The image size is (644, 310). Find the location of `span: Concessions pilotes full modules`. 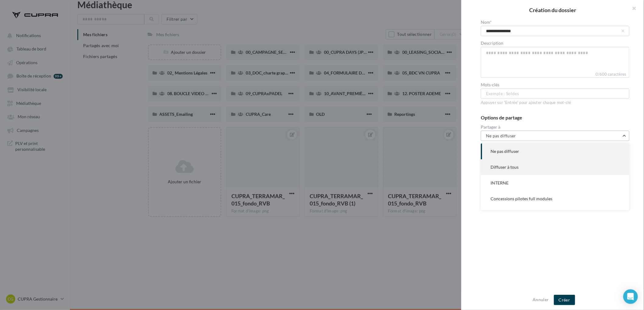

span: Concessions pilotes full modules is located at coordinates (522, 199).